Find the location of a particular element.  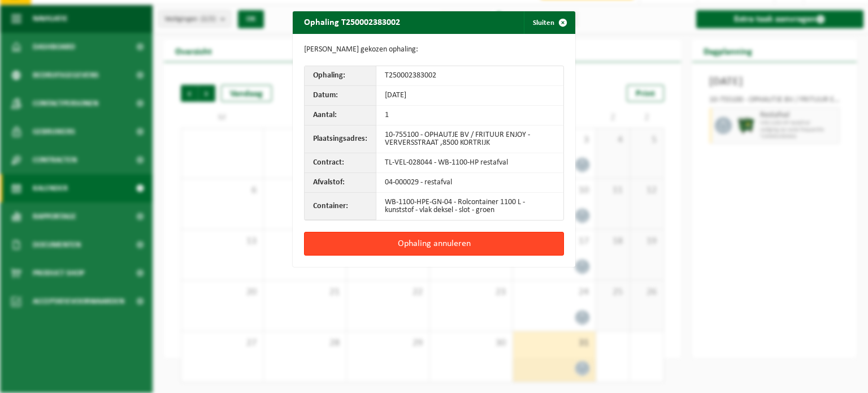

th: Contract: is located at coordinates (340, 163).